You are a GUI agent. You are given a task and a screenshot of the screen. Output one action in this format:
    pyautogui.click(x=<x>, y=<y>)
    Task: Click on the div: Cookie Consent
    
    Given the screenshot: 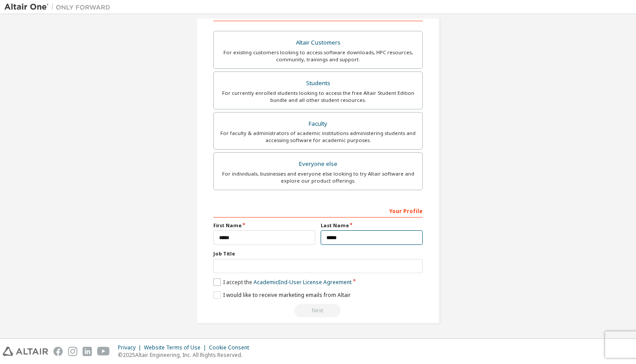 What is the action you would take?
    pyautogui.click(x=231, y=348)
    